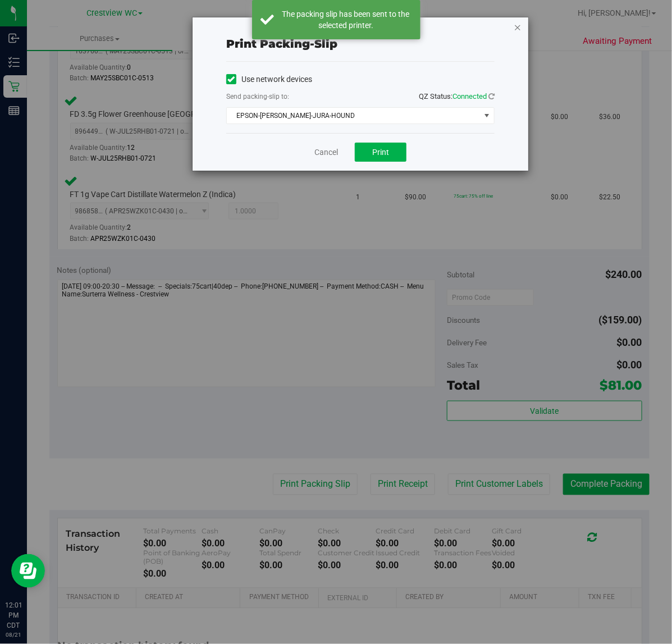 The image size is (672, 644). Describe the element at coordinates (381, 153) in the screenshot. I see `span: Print` at that location.